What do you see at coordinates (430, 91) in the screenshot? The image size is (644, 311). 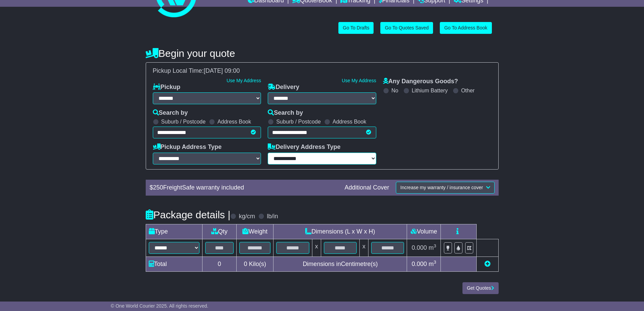 I see `label: Lithium Battery` at bounding box center [430, 91].